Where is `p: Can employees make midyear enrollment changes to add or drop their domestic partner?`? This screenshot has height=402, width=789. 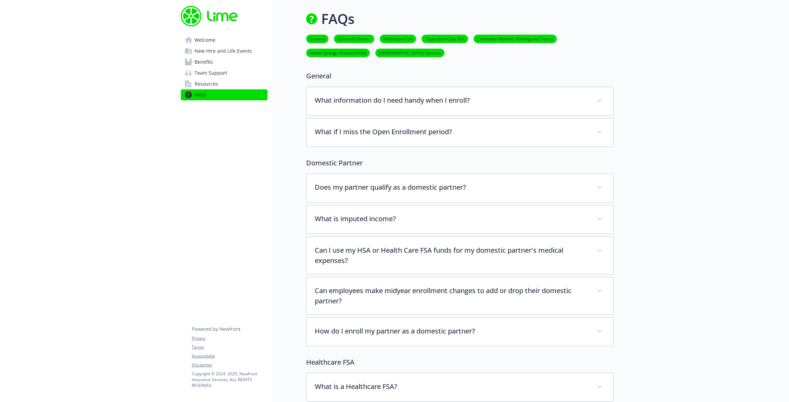
p: Can employees make midyear enrollment changes to add or drop their domestic partner? is located at coordinates (452, 296).